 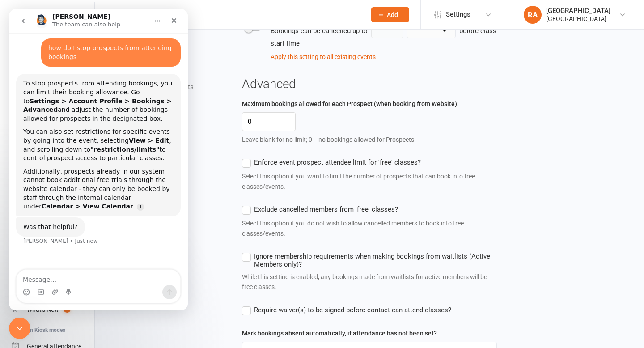 I want to click on div: Was that helpful?, so click(x=42, y=218).